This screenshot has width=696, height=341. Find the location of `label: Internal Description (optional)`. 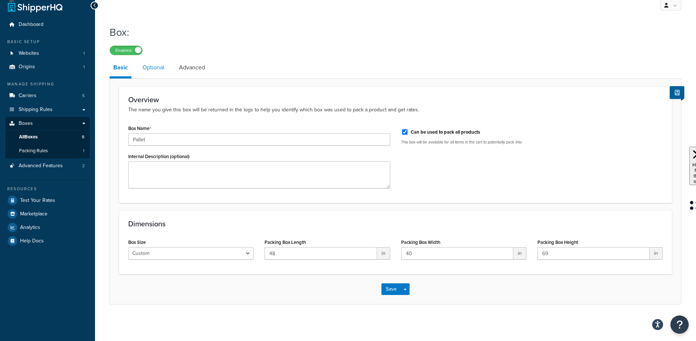

label: Internal Description (optional) is located at coordinates (159, 156).